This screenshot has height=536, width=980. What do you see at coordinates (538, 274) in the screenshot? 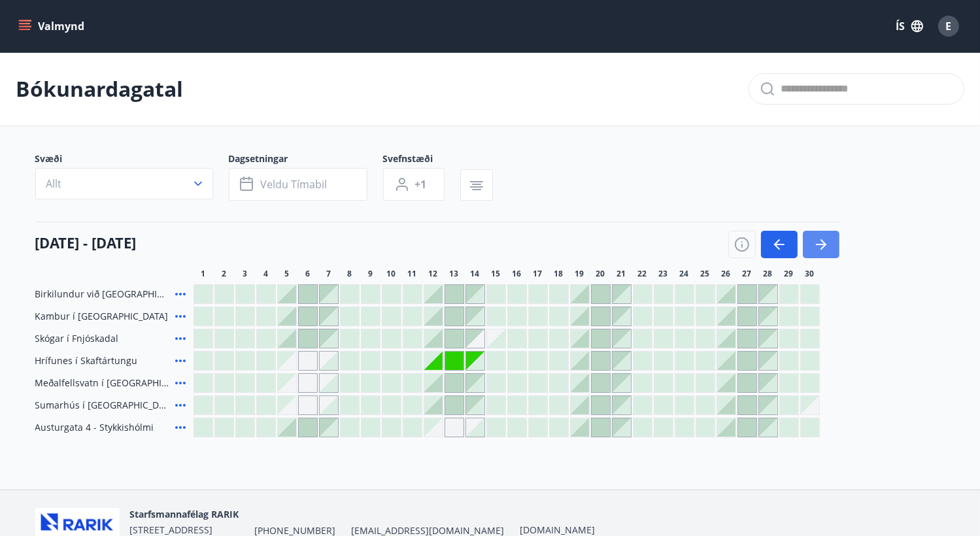
I see `span: 17` at bounding box center [538, 274].